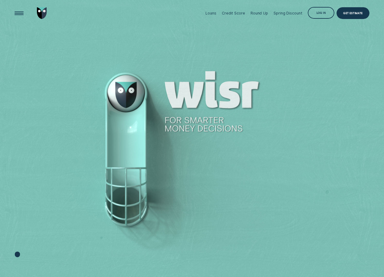 The image size is (384, 277). What do you see at coordinates (42, 13) in the screenshot?
I see `img: Wisr` at bounding box center [42, 13].